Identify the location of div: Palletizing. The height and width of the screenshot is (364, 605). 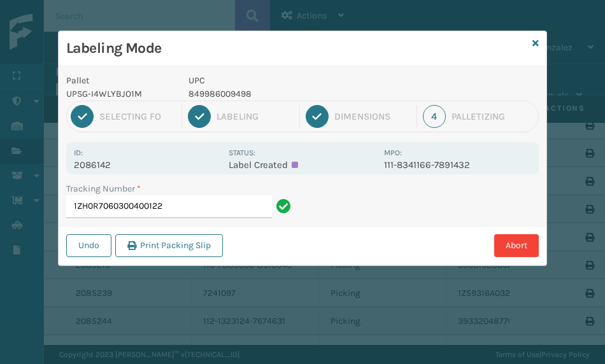
(493, 117).